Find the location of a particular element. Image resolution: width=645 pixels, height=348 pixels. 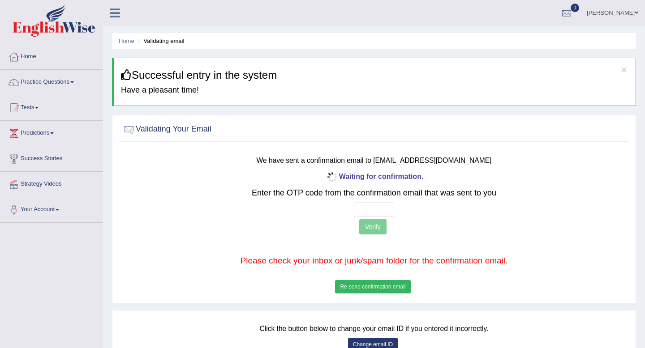

p: Please check your inbox or junk/spam folder for the confirmation email. is located at coordinates (374, 261).